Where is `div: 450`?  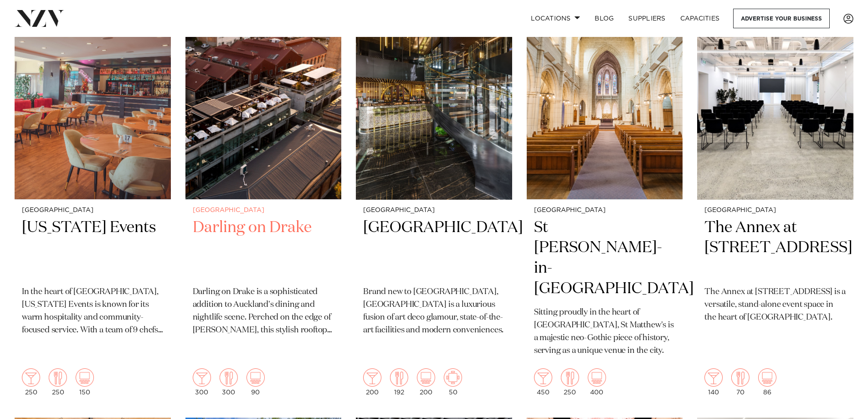 div: 450 is located at coordinates (543, 381).